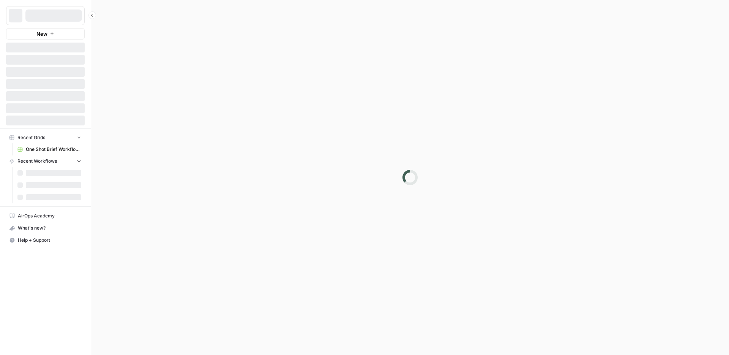 The width and height of the screenshot is (729, 355). I want to click on a: AirOps Academy, so click(45, 216).